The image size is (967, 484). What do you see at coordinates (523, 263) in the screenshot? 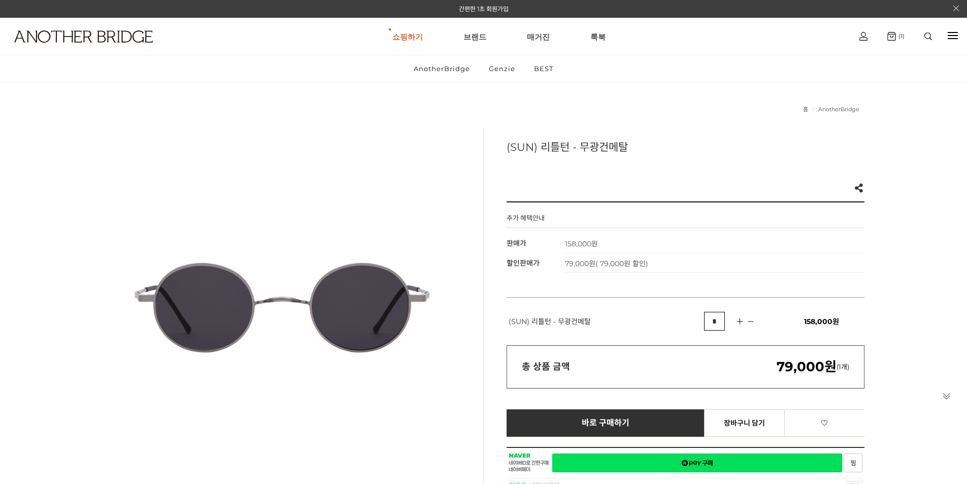
I see `span: 할인판매가` at bounding box center [523, 263].